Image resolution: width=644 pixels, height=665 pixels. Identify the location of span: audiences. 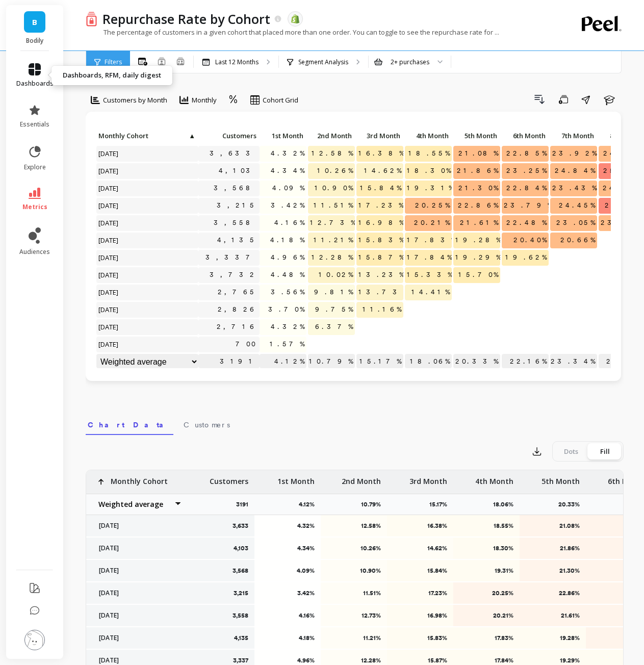
(35, 252).